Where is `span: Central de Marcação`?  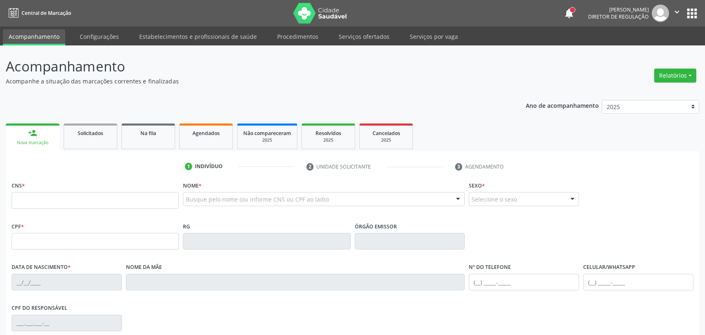
span: Central de Marcação is located at coordinates (46, 13).